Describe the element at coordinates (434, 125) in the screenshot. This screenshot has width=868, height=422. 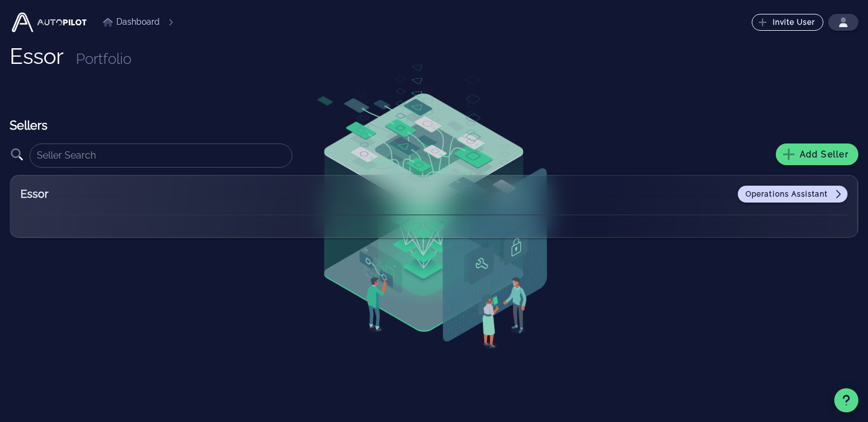
I see `h2: Sellers` at that location.